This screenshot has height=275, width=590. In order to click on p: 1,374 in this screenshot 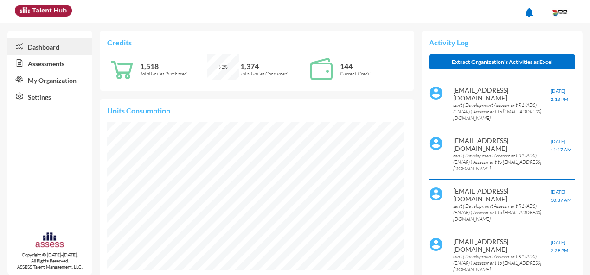, I will do `click(274, 66)`.